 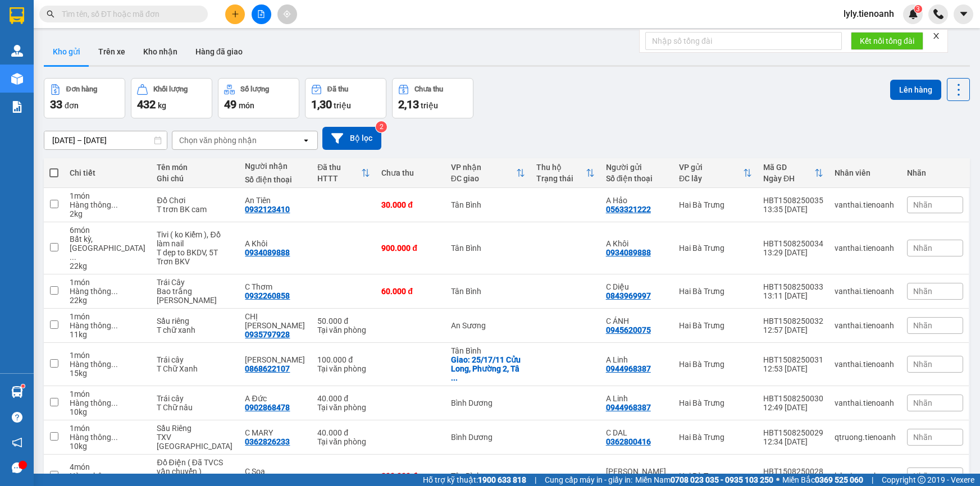 I want to click on span: Kết nối tổng đài, so click(x=886, y=41).